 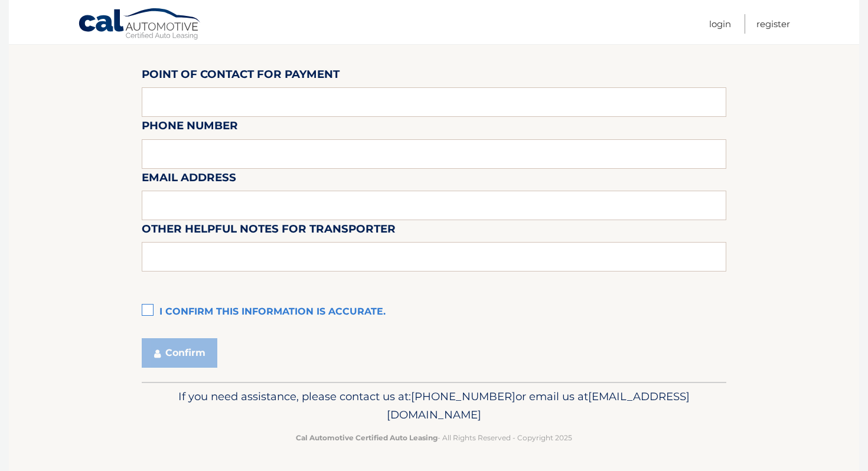 I want to click on label: Point of Contact for Payment, so click(x=240, y=76).